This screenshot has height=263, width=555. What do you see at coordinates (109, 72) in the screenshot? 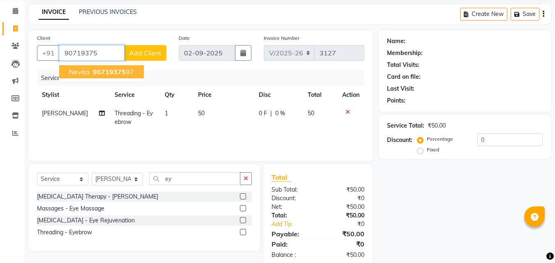
I see `span: 90719375` at bounding box center [109, 72].